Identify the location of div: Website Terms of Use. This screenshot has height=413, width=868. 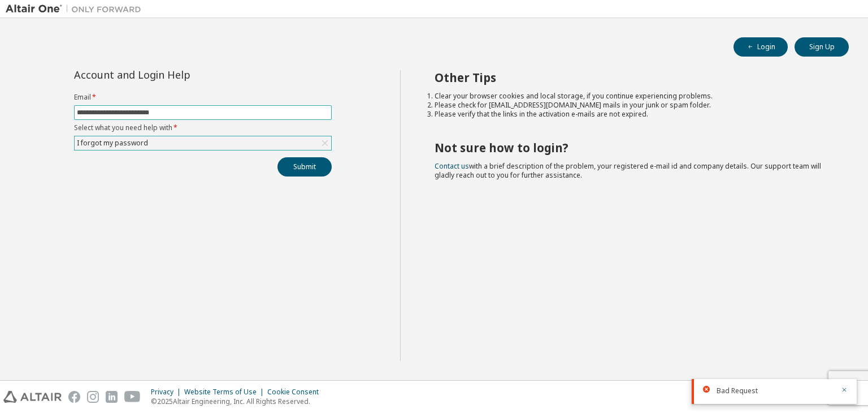
(225, 392).